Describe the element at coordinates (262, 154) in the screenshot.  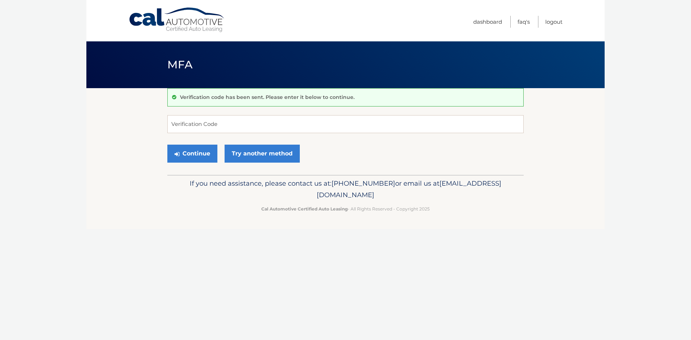
I see `a: Try another method` at that location.